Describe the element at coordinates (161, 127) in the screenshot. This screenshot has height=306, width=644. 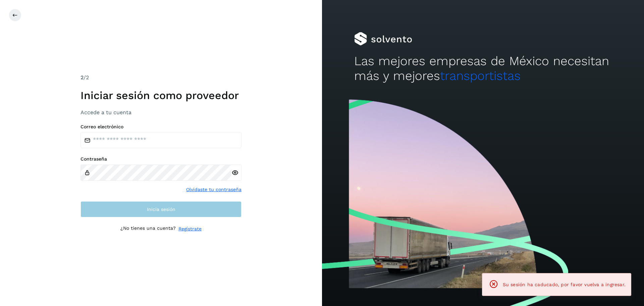
I see `label: Correo electrónico` at that location.